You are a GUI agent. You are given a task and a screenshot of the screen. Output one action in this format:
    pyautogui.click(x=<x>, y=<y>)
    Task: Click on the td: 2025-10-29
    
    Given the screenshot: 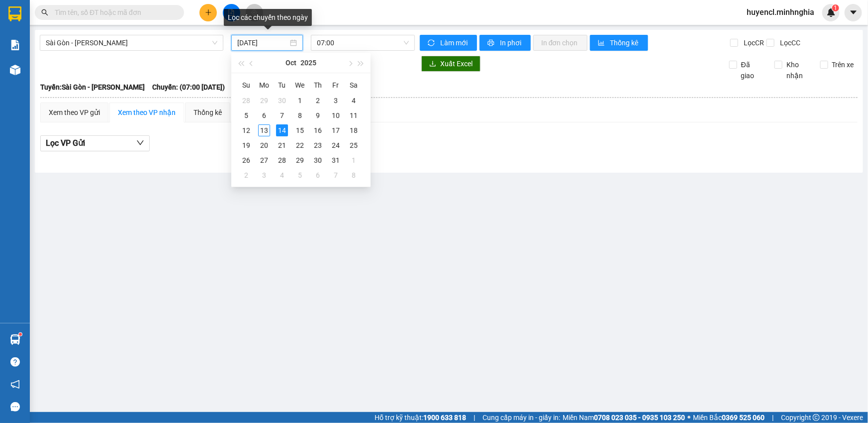 What is the action you would take?
    pyautogui.click(x=300, y=161)
    